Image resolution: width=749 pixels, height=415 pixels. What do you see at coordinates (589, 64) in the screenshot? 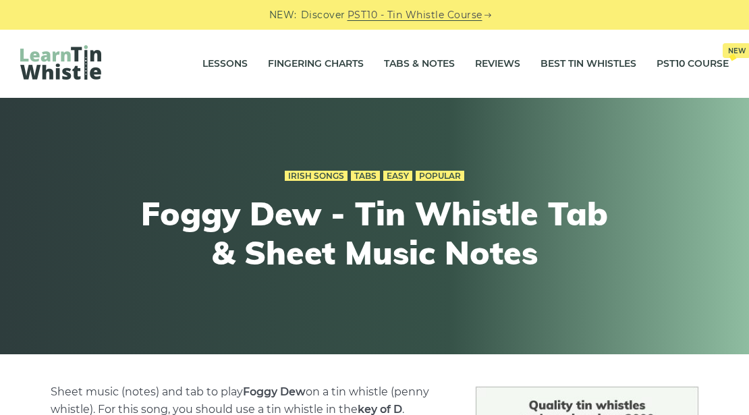
I see `a: Best Tin Whistles` at bounding box center [589, 64].